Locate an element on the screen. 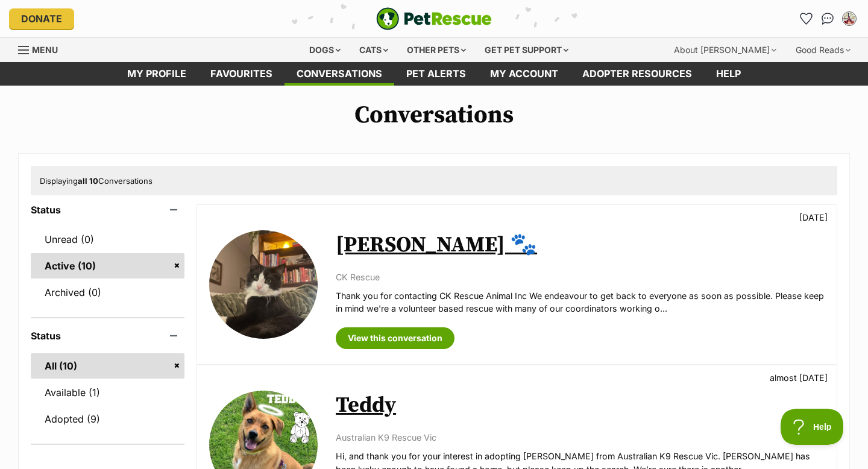 Image resolution: width=868 pixels, height=469 pixels. div: Good Reads is located at coordinates (823, 50).